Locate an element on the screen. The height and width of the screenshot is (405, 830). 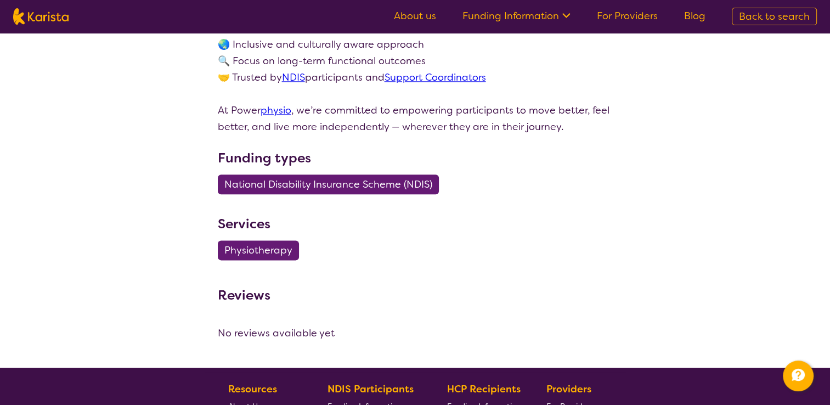
span: National Disability Insurance Scheme (NDIS) is located at coordinates (328, 184).